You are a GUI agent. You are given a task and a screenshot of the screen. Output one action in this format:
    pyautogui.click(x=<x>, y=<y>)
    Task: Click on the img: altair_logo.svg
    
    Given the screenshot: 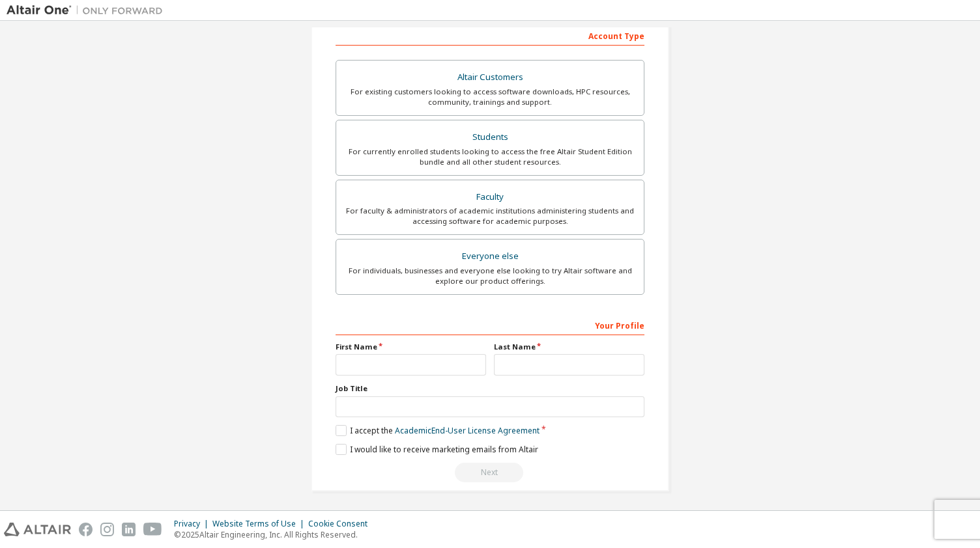 What is the action you would take?
    pyautogui.click(x=37, y=529)
    